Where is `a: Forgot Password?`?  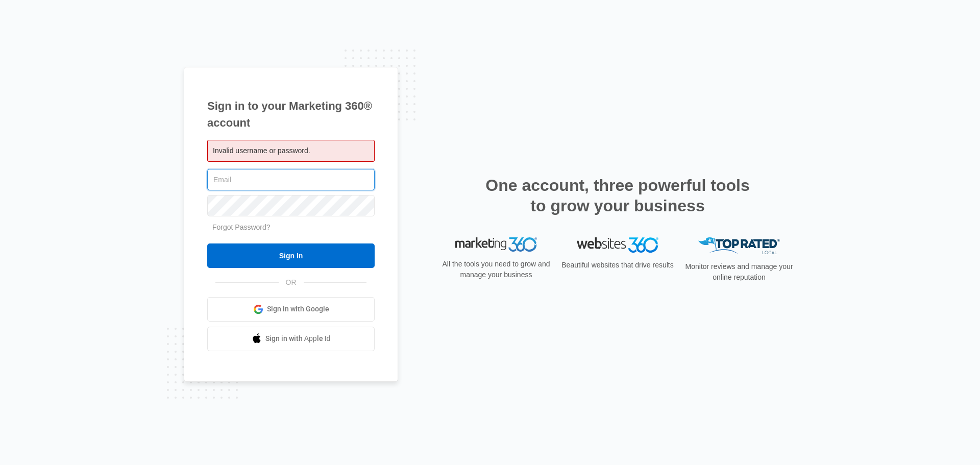 a: Forgot Password? is located at coordinates (242, 227).